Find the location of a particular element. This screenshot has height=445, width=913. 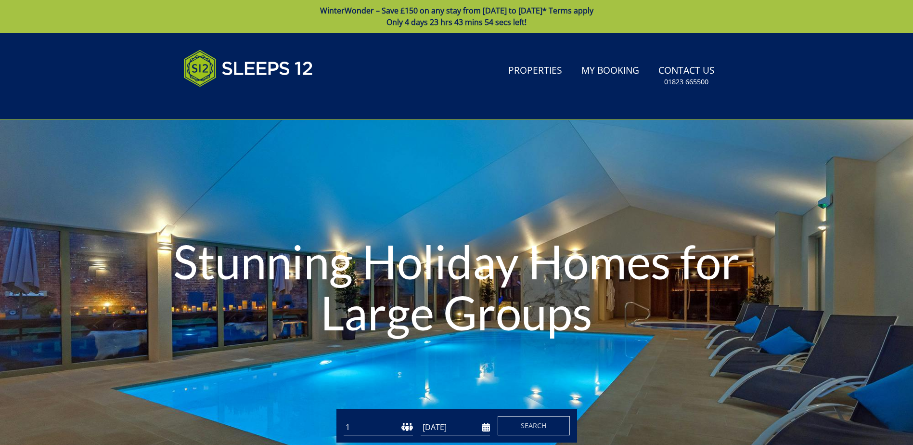

small: 01823 665500 is located at coordinates (686, 82).